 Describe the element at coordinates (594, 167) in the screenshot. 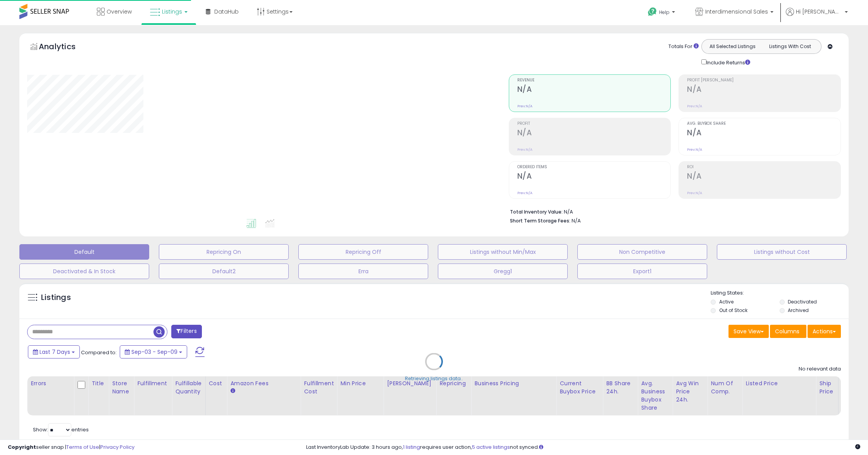

I see `span: Ordered Items` at that location.